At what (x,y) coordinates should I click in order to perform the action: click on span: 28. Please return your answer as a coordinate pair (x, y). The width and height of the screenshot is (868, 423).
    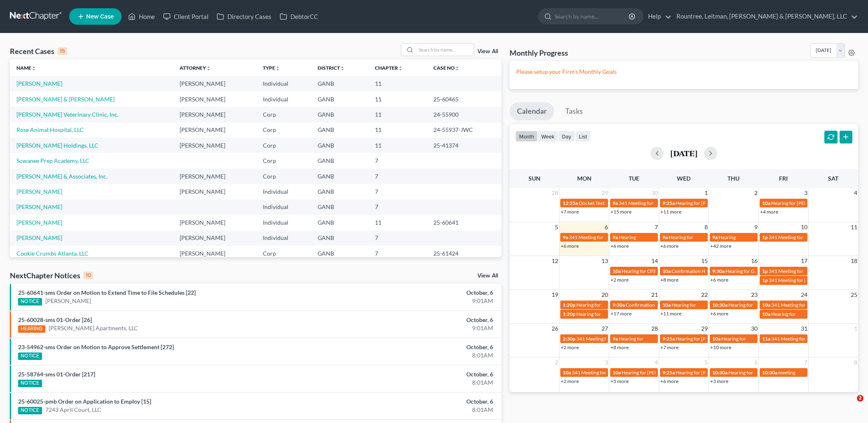
    Looking at the image, I should click on (655, 328).